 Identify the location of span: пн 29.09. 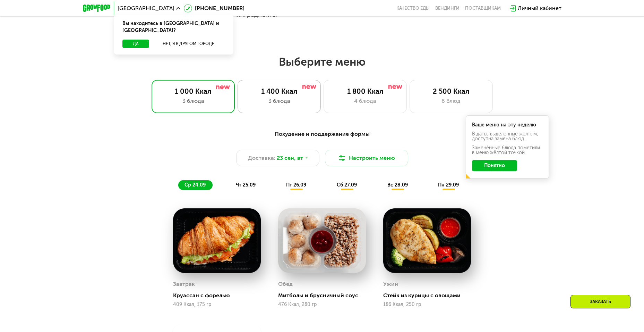
(448, 185).